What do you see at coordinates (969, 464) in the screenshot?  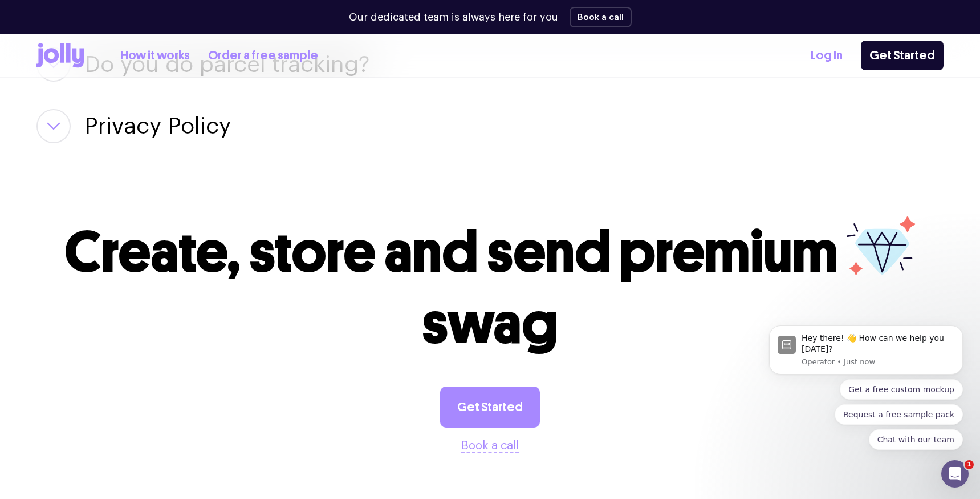 I see `span: 1` at bounding box center [969, 464].